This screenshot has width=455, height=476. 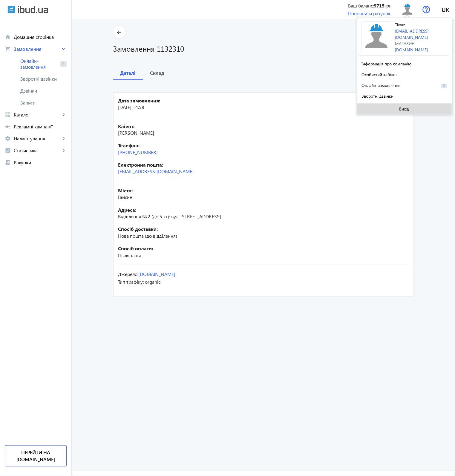 I want to click on b: Електронна пошта:, so click(x=263, y=165).